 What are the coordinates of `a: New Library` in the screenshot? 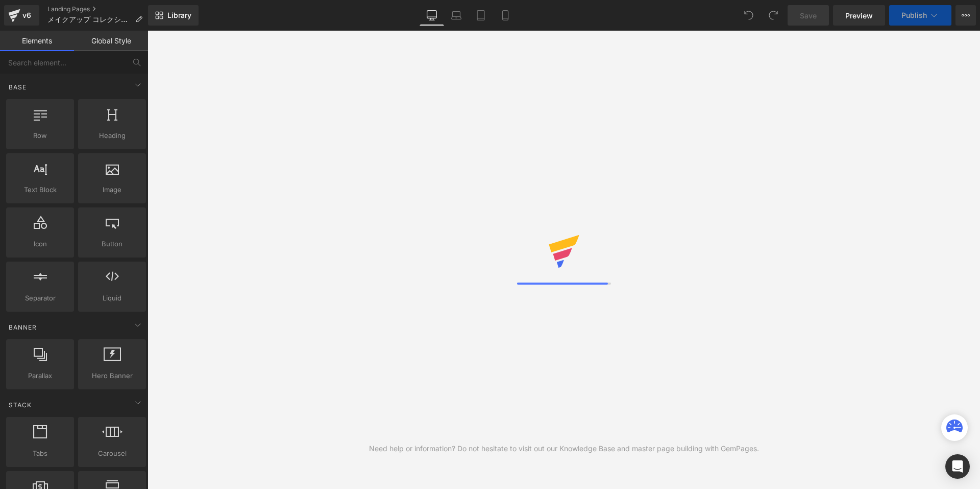 It's located at (173, 16).